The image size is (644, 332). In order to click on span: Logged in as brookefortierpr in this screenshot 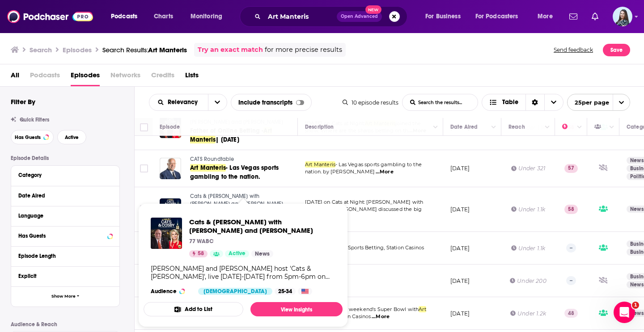, I will do `click(622, 17)`.